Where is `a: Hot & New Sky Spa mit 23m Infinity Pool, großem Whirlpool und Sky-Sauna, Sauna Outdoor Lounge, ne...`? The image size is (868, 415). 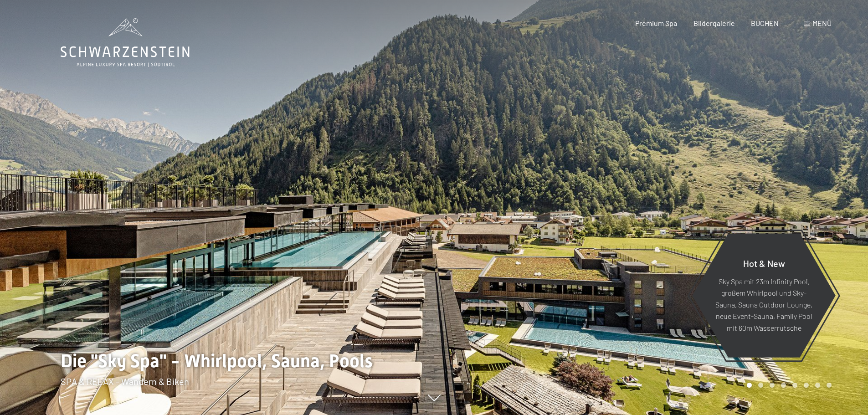
a: Hot & New Sky Spa mit 23m Infinity Pool, großem Whirlpool und Sky-Sauna, Sauna Outdoor Lounge, ne... is located at coordinates (764, 295).